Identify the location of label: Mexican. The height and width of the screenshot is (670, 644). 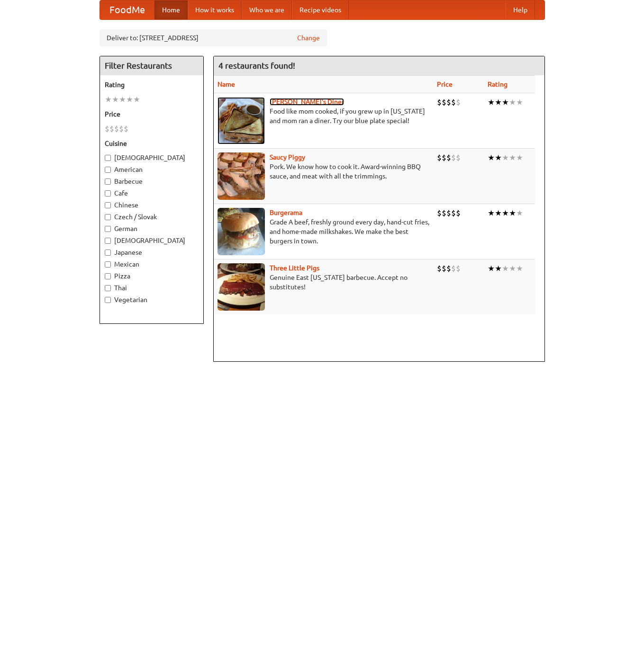
(151, 264).